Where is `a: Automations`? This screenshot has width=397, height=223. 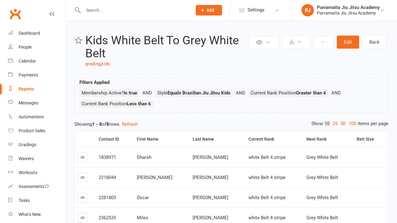
a: Automations is located at coordinates (37, 117).